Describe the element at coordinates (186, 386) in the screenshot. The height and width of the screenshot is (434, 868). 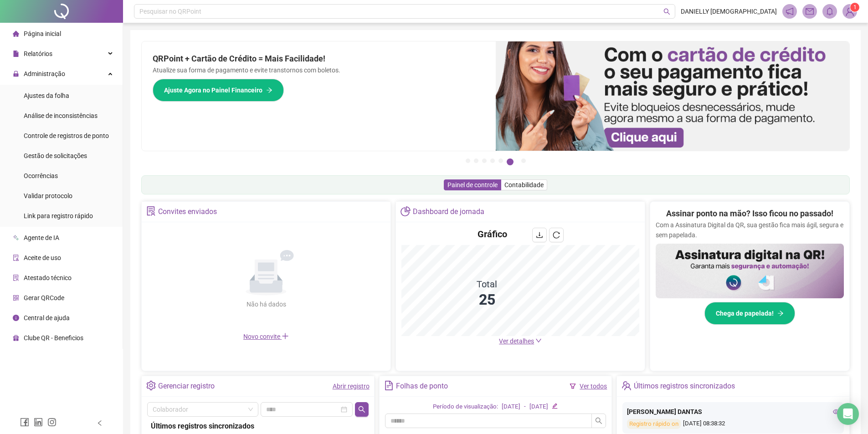
I see `div: Gerenciar registro` at that location.